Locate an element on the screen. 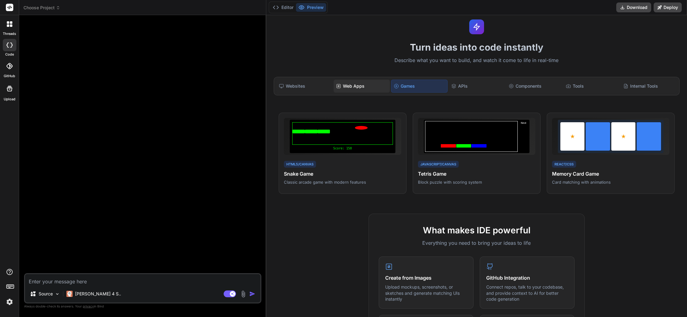 The image size is (687, 317). h4: Create from Images is located at coordinates (426, 278).